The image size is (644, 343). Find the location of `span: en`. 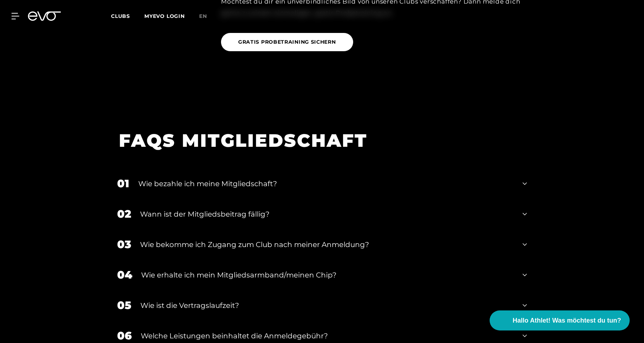

span: en is located at coordinates (203, 16).